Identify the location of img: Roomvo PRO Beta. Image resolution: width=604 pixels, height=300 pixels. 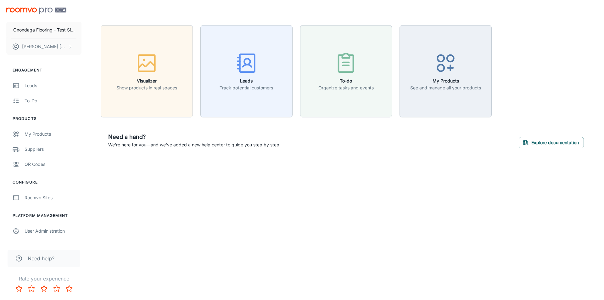
(36, 11).